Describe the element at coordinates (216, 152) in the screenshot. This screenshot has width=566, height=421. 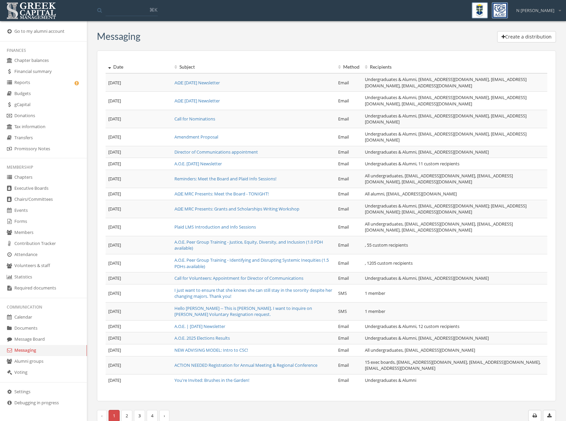
I see `a: Director of Communications appointment` at that location.